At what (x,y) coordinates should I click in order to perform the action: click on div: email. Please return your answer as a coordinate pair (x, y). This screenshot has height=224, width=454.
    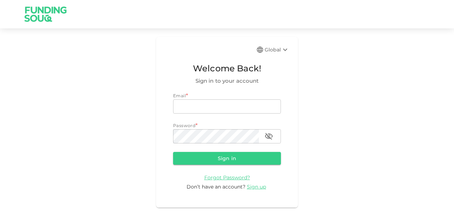
    Looking at the image, I should click on (227, 106).